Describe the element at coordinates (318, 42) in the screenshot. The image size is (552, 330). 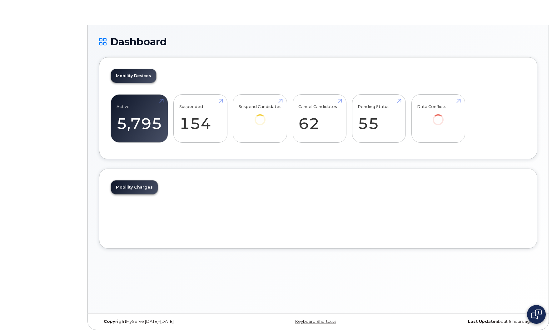
I see `h1: Dashboard` at that location.